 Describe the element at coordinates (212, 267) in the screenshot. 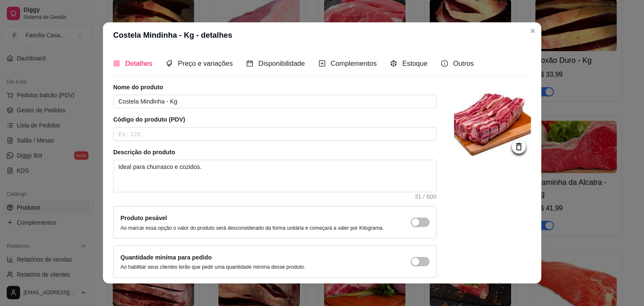

I see `p: Ao habilitar seus clientes terão que pedir uma quantidade miníma desse produto.` at that location.